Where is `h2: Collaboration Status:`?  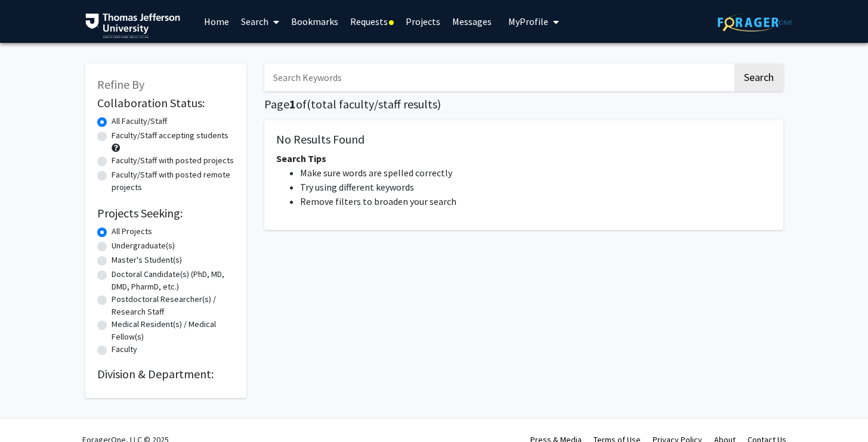 h2: Collaboration Status: is located at coordinates (165, 103).